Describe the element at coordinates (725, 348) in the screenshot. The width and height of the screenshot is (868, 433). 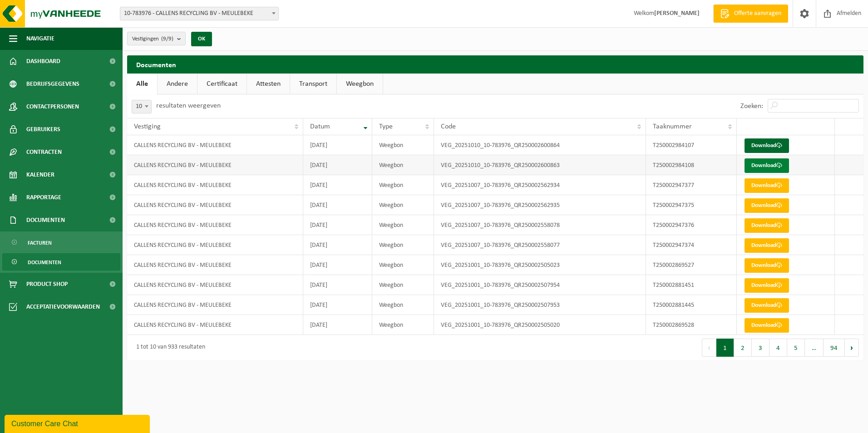
I see `button: 1` at that location.